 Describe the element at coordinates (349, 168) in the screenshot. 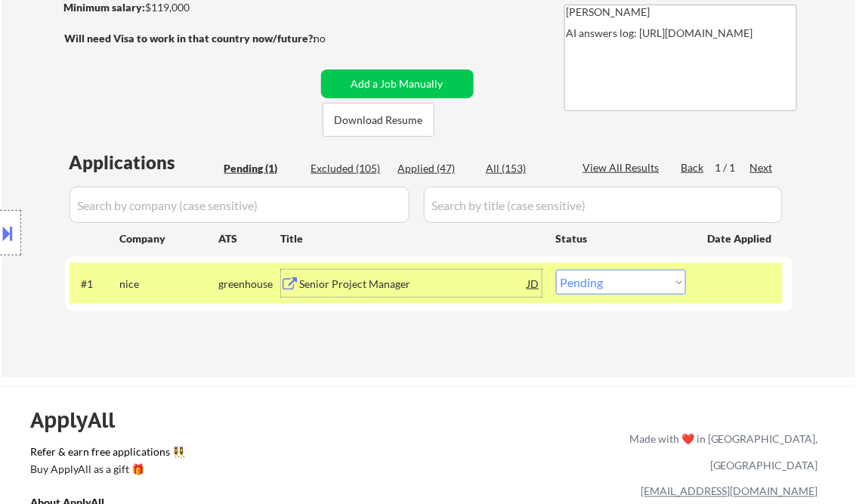

I see `div: Excluded (105)` at that location.